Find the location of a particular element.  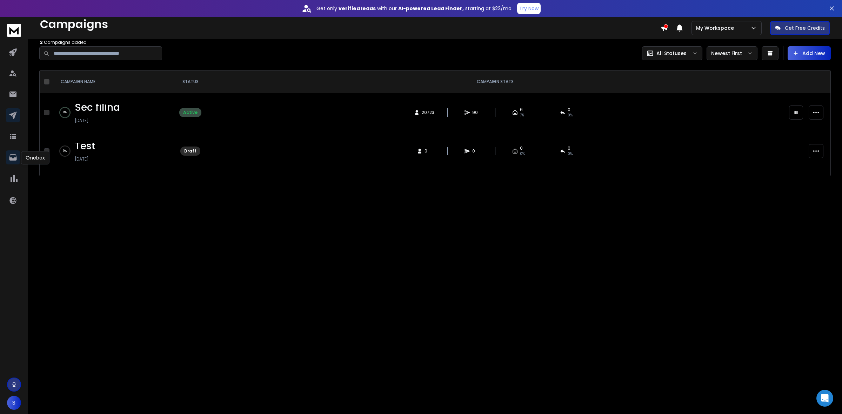

p: Try Now is located at coordinates (529, 8).